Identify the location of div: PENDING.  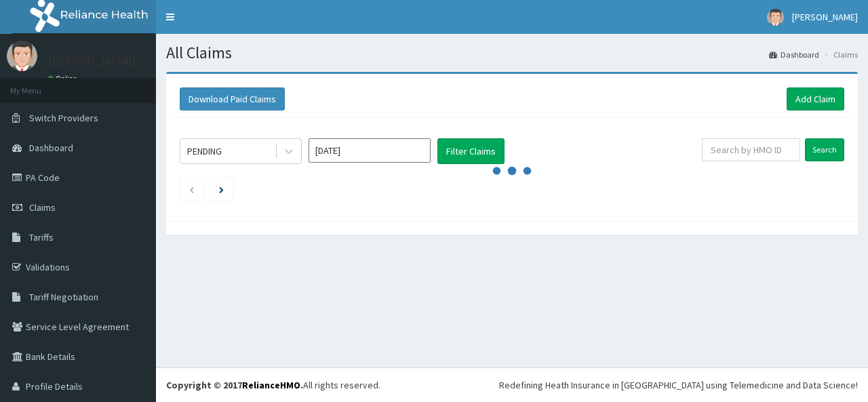
(204, 151).